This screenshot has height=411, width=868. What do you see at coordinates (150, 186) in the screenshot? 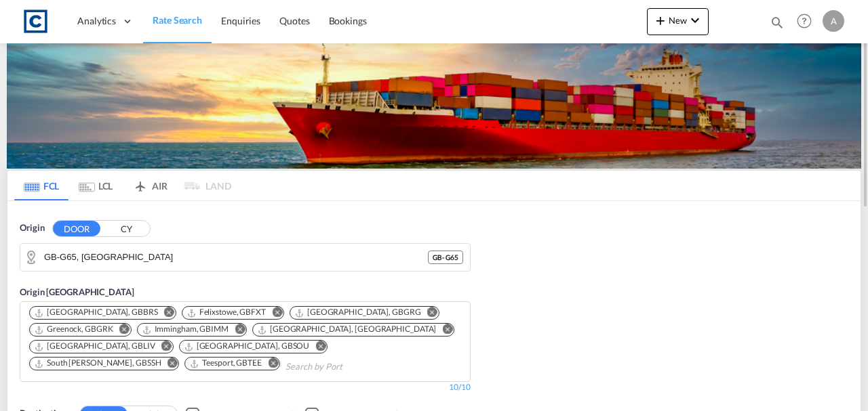
I see `md-tab-item: AIR` at bounding box center [150, 186].